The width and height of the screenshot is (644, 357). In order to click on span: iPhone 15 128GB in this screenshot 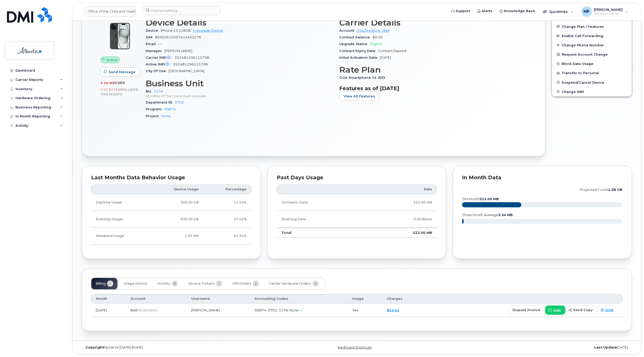, I will do `click(176, 31)`.